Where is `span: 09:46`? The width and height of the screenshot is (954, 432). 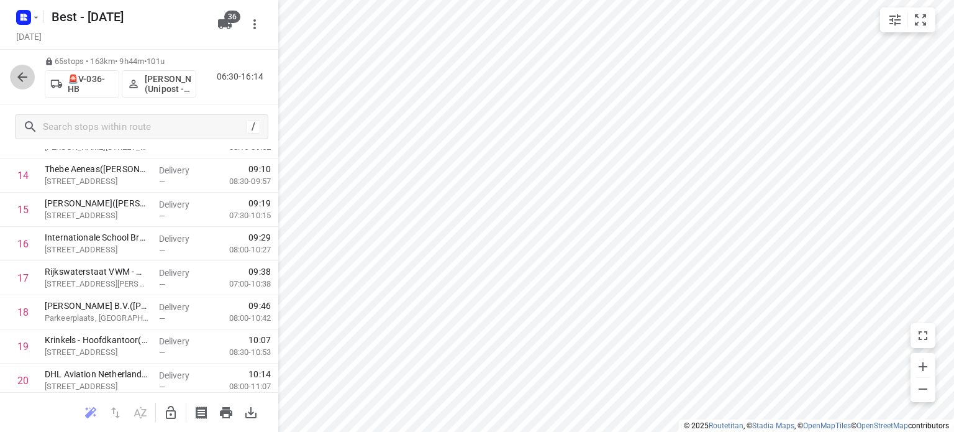 span: 09:46 is located at coordinates (260, 306).